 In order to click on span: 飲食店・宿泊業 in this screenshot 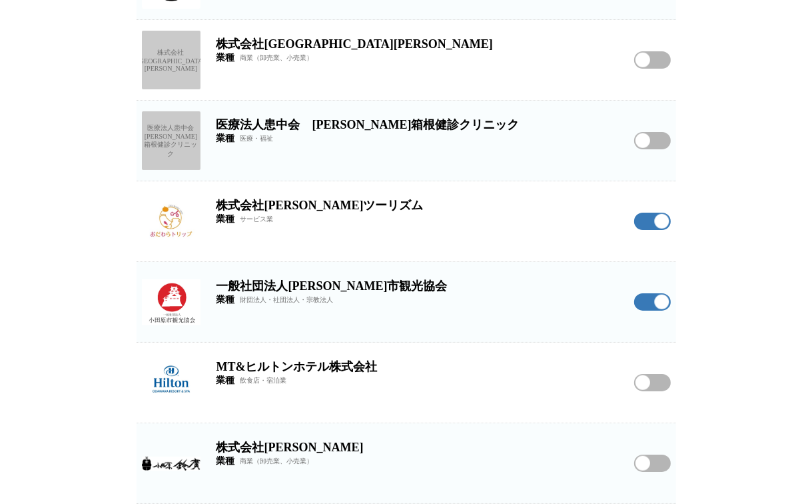, I will do `click(264, 381)`.